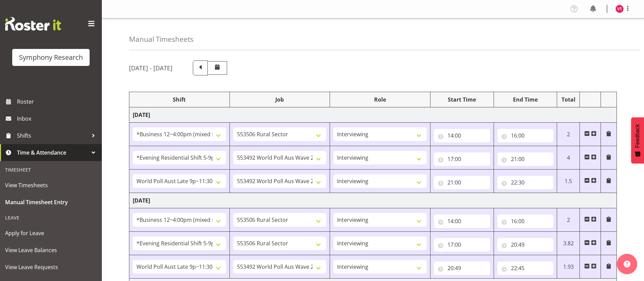  I want to click on div: Leave, so click(51, 218).